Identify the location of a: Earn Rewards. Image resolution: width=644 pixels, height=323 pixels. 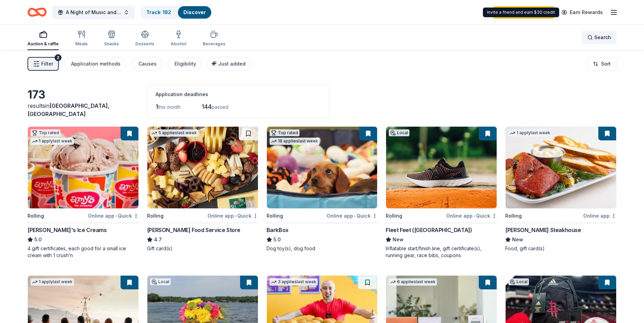
(582, 13).